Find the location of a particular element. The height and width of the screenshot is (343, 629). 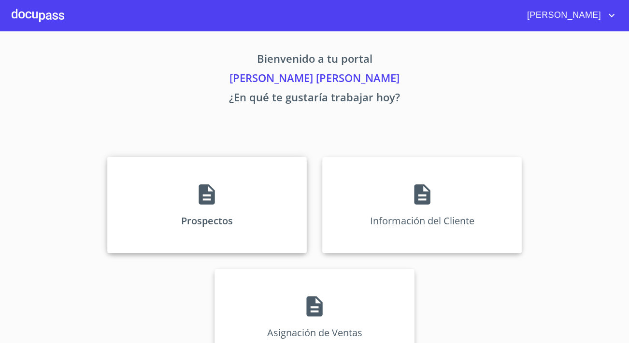

p: ¿En qué te gustaría trabajar hoy? is located at coordinates (314, 99).